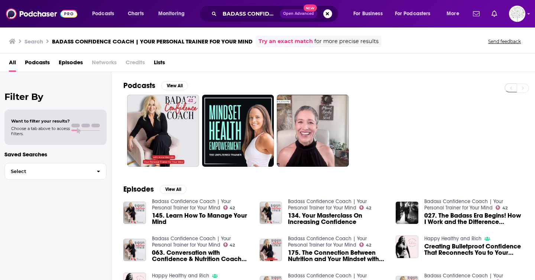 The height and width of the screenshot is (280, 535). I want to click on span: Charts, so click(136, 14).